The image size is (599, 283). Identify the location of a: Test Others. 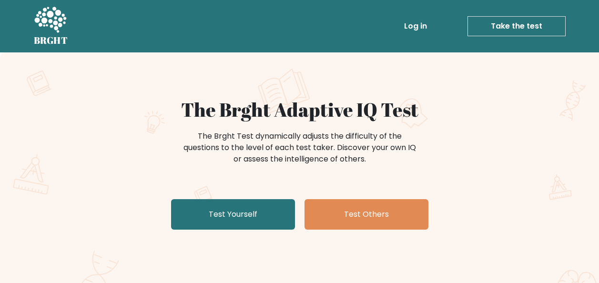
(366, 214).